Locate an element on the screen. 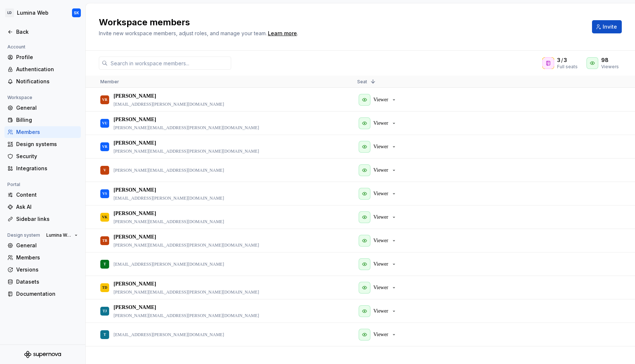  a: Notifications is located at coordinates (43, 82).